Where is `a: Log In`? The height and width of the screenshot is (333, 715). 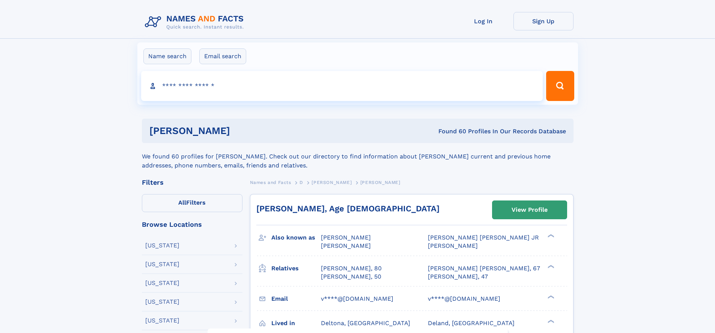
a: Log In is located at coordinates (483, 21).